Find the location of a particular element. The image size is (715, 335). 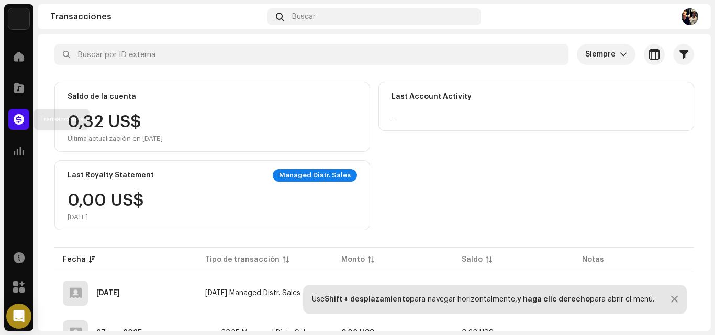

strong: Shift + desplazamiento is located at coordinates (367, 299).